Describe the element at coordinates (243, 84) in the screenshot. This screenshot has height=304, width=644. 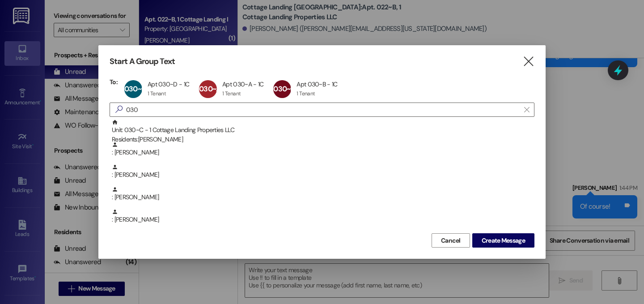
I see `div: Apt 030~A - 1C` at that location.